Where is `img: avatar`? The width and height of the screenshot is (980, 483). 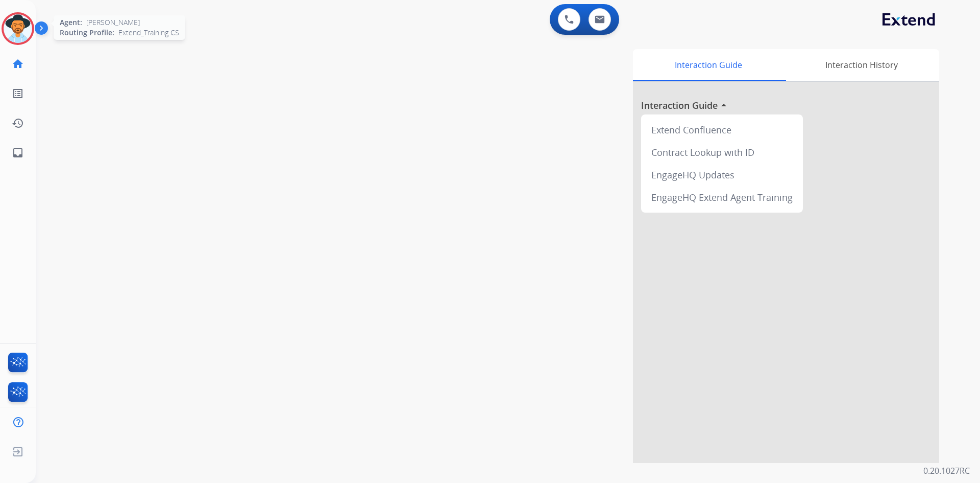
img: avatar is located at coordinates (18, 29).